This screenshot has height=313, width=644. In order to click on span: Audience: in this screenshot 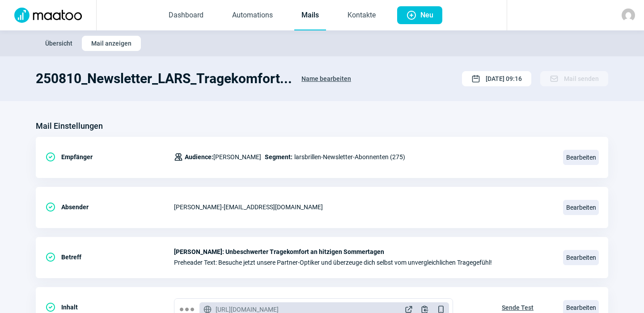, I will do `click(199, 157)`.